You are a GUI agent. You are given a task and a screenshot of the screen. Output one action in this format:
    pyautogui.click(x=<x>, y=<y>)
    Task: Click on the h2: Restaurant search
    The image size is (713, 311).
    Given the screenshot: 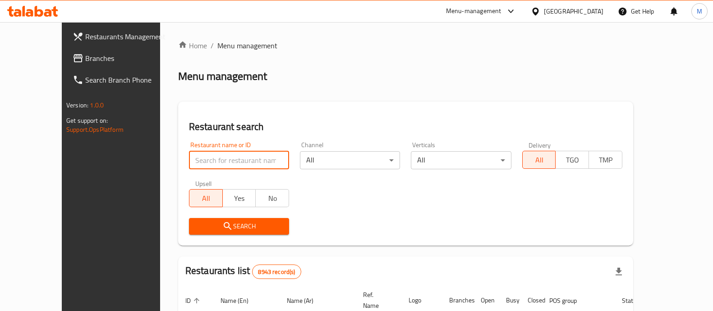 What is the action you would take?
    pyautogui.click(x=405, y=127)
    